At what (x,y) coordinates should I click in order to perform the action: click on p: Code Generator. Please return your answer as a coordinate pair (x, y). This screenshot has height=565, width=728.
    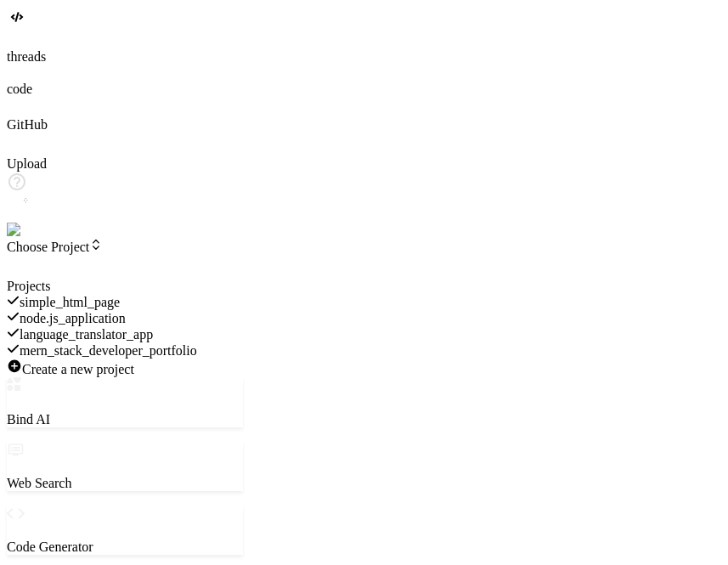
    Looking at the image, I should click on (125, 547).